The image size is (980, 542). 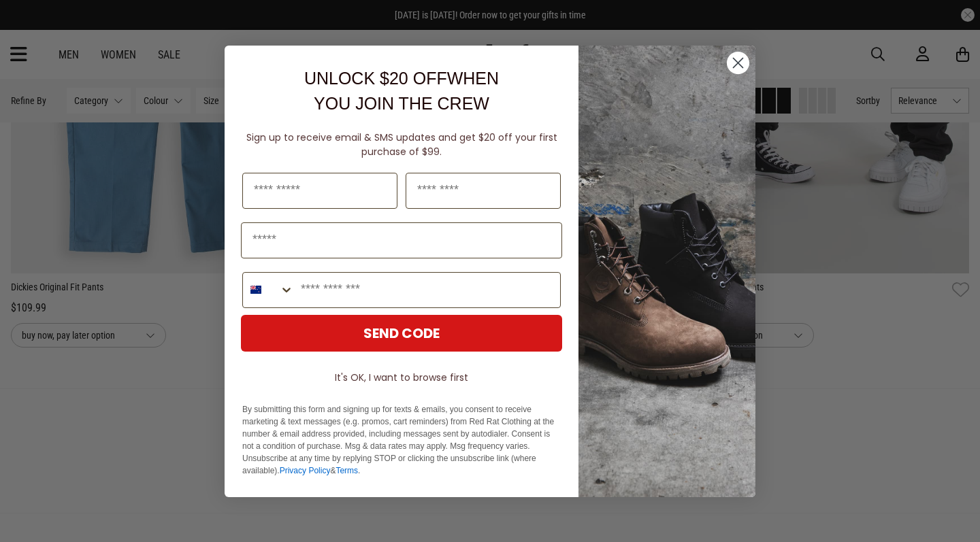 What do you see at coordinates (402, 378) in the screenshot?
I see `button: It's OK, I want to browse first` at bounding box center [402, 378].